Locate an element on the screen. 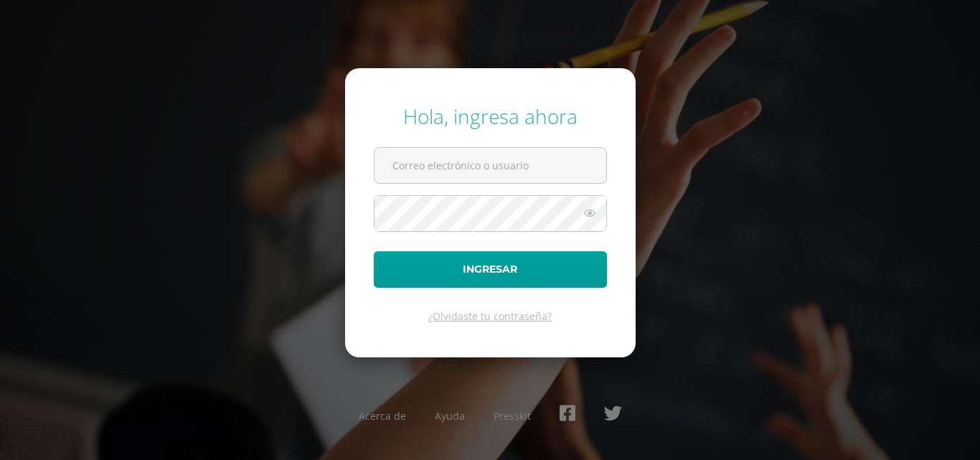 The width and height of the screenshot is (980, 460). div: Hola, ingresa ahora is located at coordinates (490, 117).